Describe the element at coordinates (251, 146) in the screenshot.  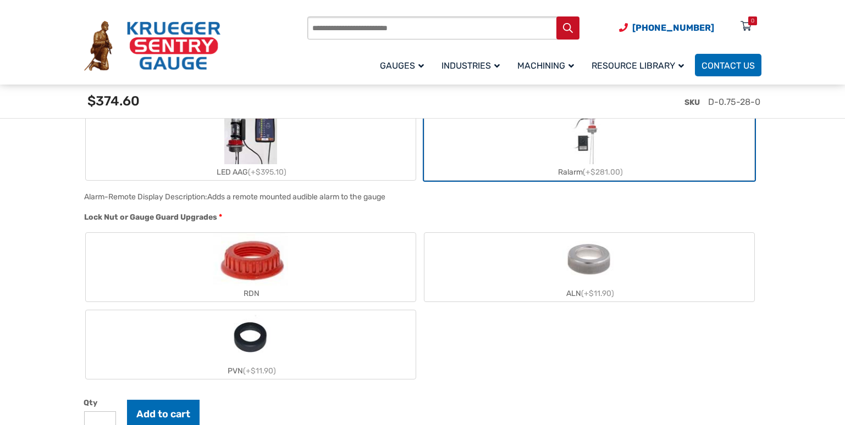
I see `label: LED AAG` at that location.